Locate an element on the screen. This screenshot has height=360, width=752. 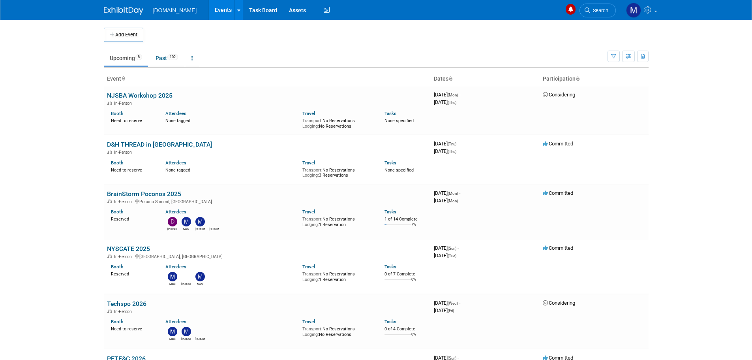
img: Damien Dimino is located at coordinates (173, 222).